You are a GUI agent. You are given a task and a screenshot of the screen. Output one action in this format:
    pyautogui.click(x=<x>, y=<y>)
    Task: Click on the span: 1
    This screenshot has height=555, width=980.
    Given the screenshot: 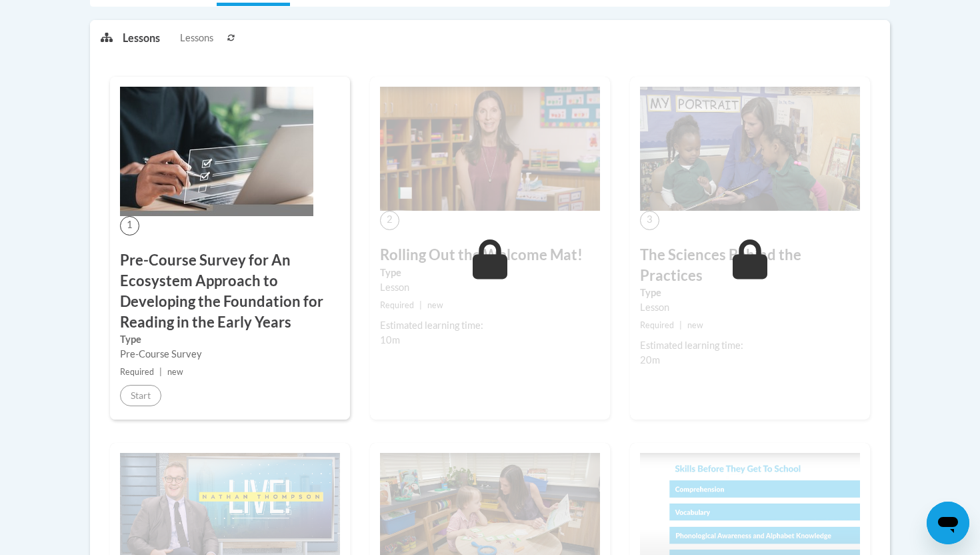 What is the action you would take?
    pyautogui.click(x=129, y=226)
    